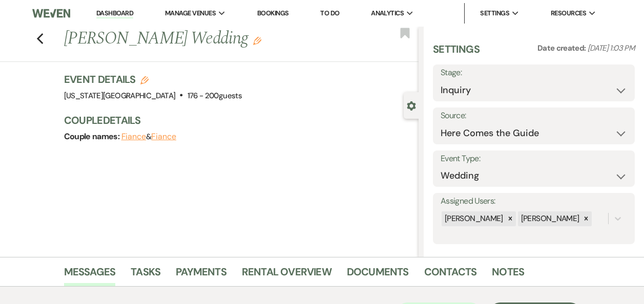  What do you see at coordinates (190, 13) in the screenshot?
I see `span: Manage Venues` at bounding box center [190, 13].